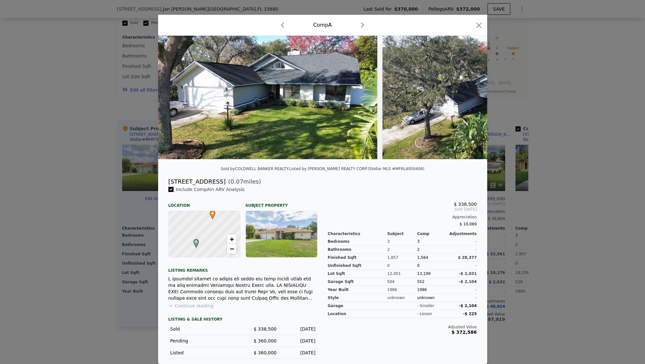 Image resolution: width=645 pixels, height=364 pixels. I want to click on span: 0.07, so click(237, 181).